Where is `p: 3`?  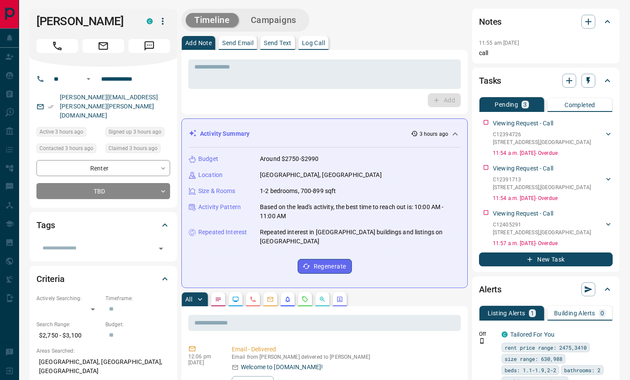 p: 3 is located at coordinates (525, 105).